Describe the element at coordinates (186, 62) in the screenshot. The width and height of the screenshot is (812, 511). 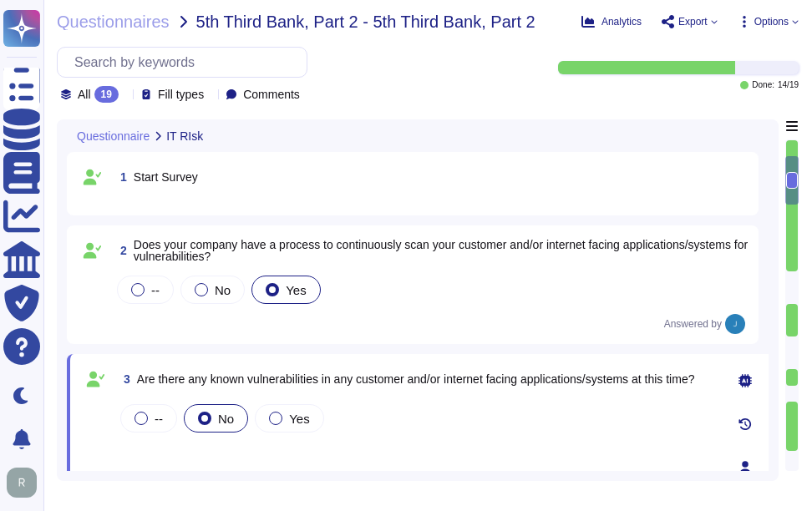
I see `input: Search by keywords` at that location.